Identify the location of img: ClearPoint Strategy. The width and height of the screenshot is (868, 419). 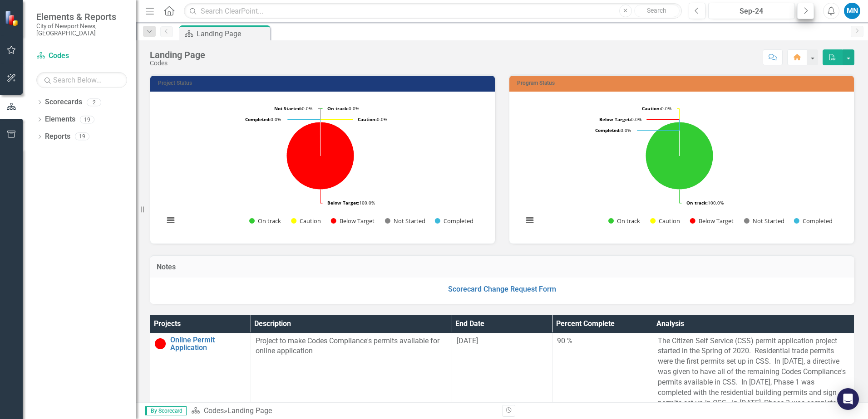
(12, 18).